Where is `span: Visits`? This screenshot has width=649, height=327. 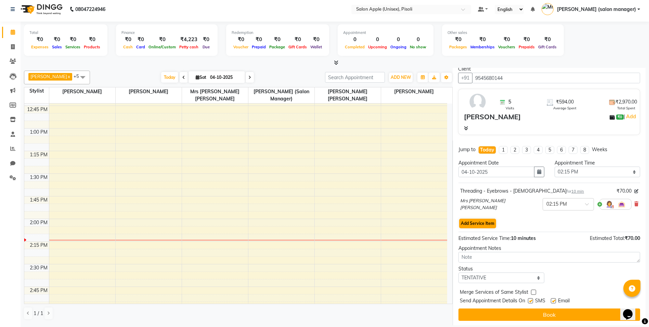 span: Visits is located at coordinates (510, 108).